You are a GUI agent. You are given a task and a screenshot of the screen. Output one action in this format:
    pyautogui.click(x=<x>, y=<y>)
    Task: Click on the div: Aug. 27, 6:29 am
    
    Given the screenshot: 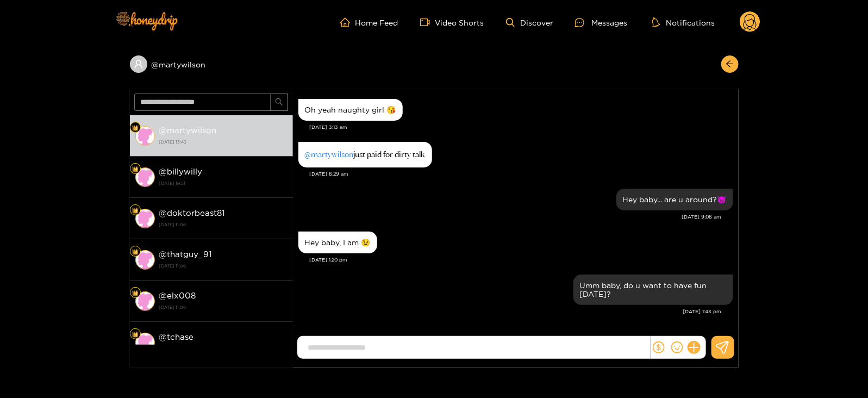 What is the action you would take?
    pyautogui.click(x=365, y=154)
    